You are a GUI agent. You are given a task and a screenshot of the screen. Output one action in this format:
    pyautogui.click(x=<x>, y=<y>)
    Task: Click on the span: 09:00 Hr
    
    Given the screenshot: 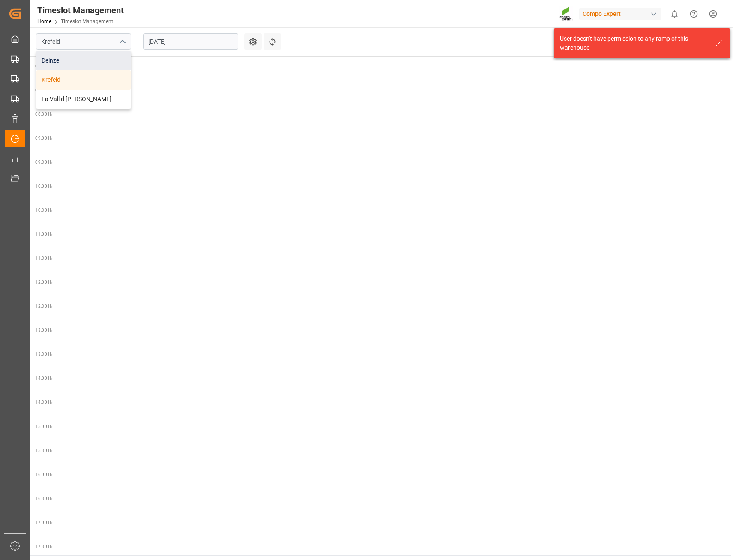 What is the action you would take?
    pyautogui.click(x=43, y=138)
    